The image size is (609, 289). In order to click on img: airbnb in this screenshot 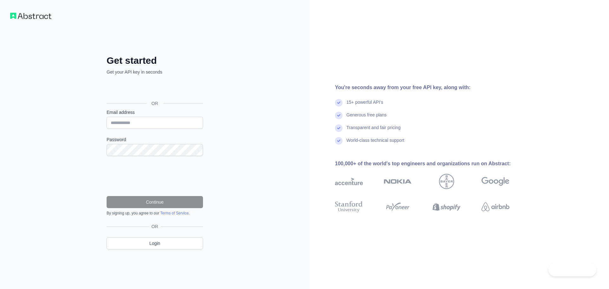, I will do `click(495, 207)`.